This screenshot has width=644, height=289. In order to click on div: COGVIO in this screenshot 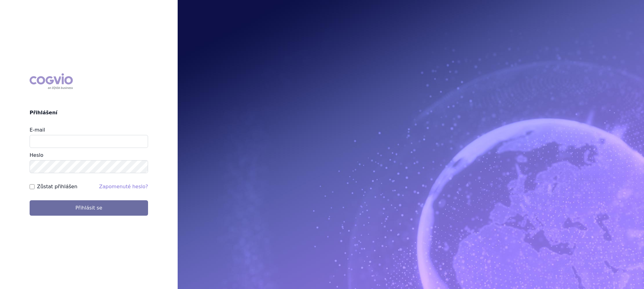, I will do `click(51, 81)`.